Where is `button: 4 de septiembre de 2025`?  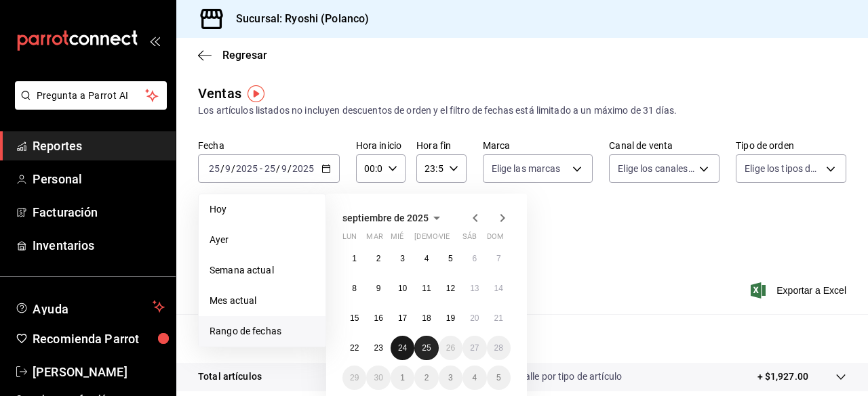 button: 4 de septiembre de 2025 is located at coordinates (426, 258).